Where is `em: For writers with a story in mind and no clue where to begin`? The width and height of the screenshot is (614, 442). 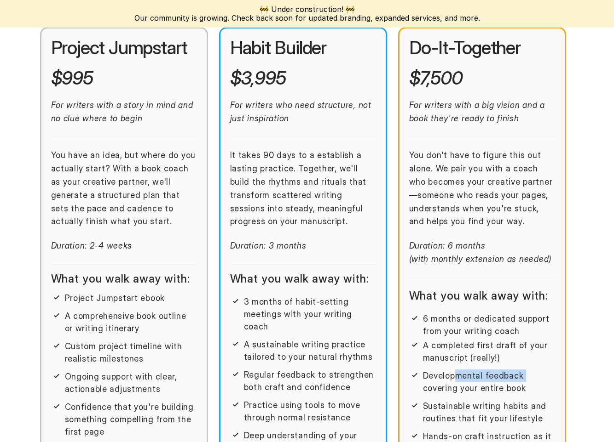 em: For writers with a story in mind and no clue where to begin is located at coordinates (123, 112).